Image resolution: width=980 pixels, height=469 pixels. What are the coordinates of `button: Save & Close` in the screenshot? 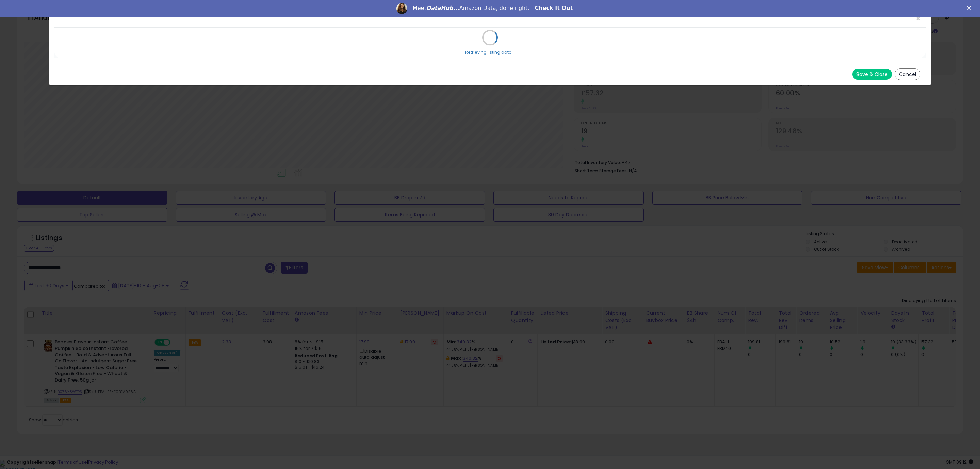 It's located at (872, 74).